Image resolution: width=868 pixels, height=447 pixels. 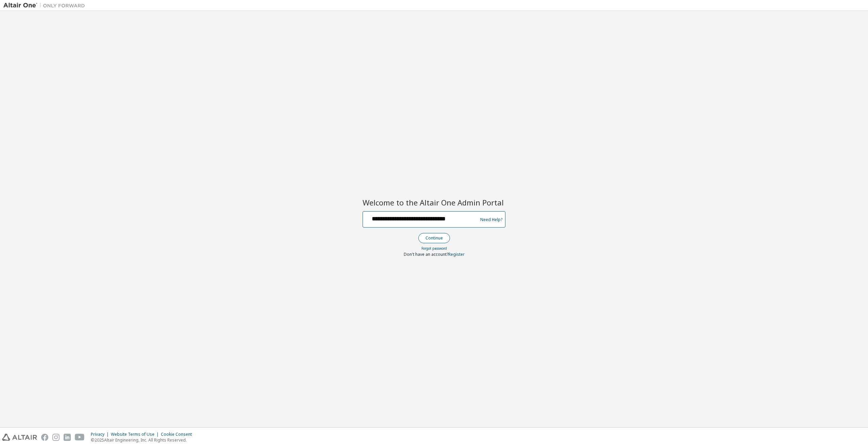 I want to click on a: Register, so click(x=457, y=254).